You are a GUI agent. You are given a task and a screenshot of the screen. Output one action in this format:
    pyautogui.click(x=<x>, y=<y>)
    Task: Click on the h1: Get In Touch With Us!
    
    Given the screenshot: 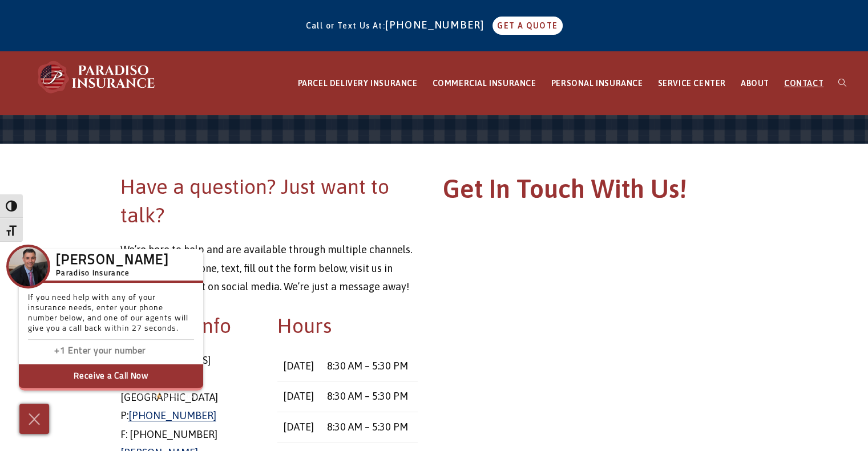 What is the action you would take?
    pyautogui.click(x=592, y=191)
    